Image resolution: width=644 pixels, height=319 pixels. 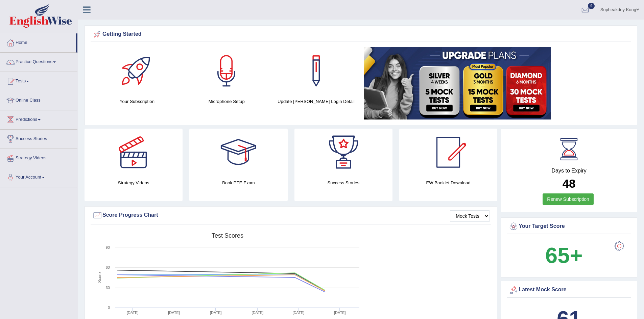 I want to click on text: 0, so click(x=109, y=307).